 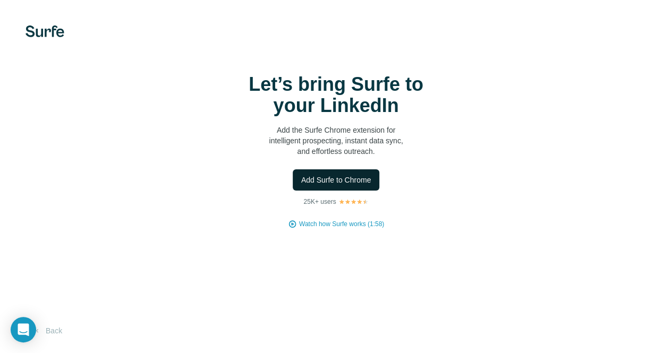 I want to click on button: Back, so click(x=47, y=331).